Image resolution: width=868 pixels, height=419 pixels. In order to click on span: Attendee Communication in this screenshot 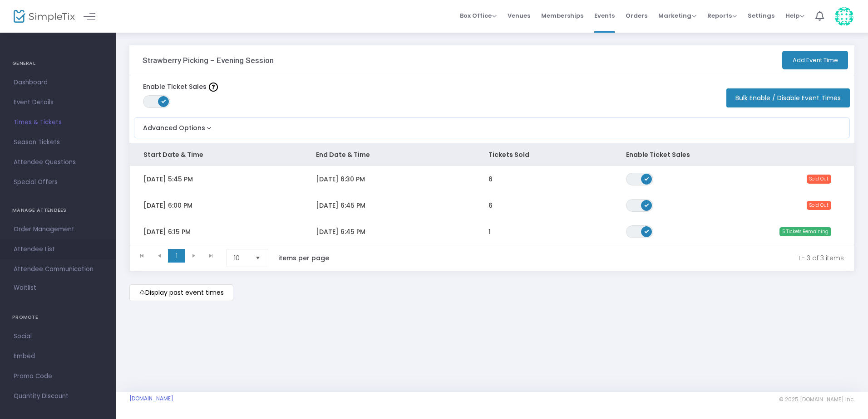, I will do `click(58, 270)`.